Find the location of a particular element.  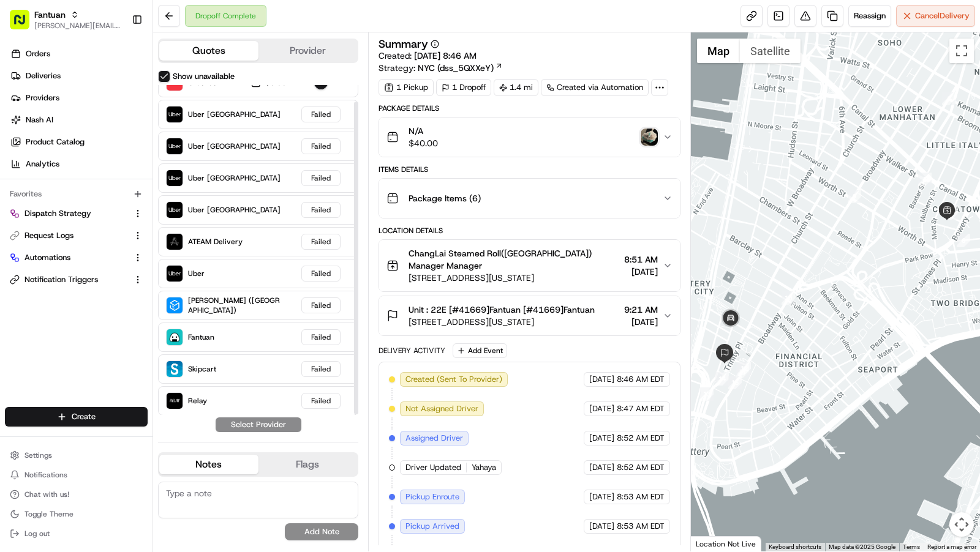

button: Add Event is located at coordinates (480, 351).